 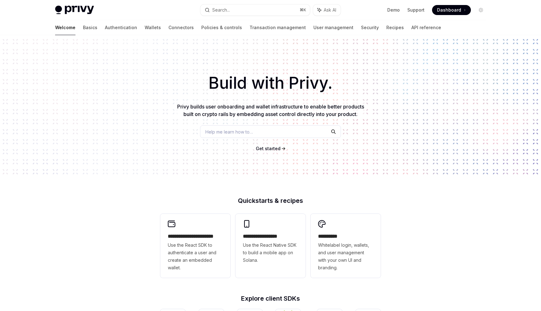 What do you see at coordinates (395, 28) in the screenshot?
I see `a: Recipes` at bounding box center [395, 28].